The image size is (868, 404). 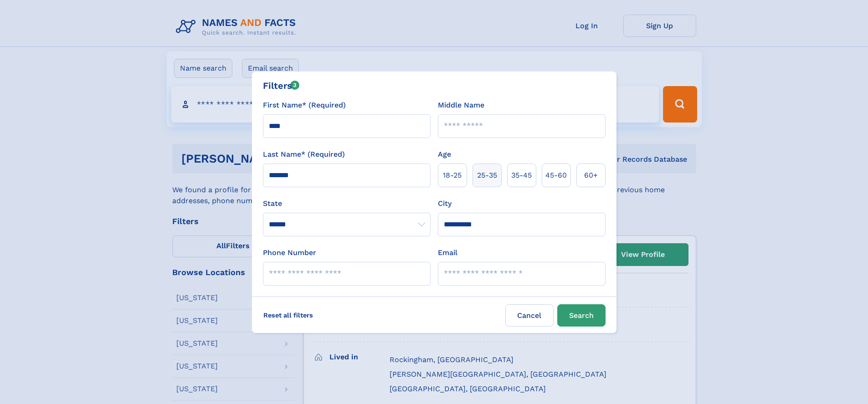 What do you see at coordinates (591, 175) in the screenshot?
I see `span: 60+` at bounding box center [591, 175].